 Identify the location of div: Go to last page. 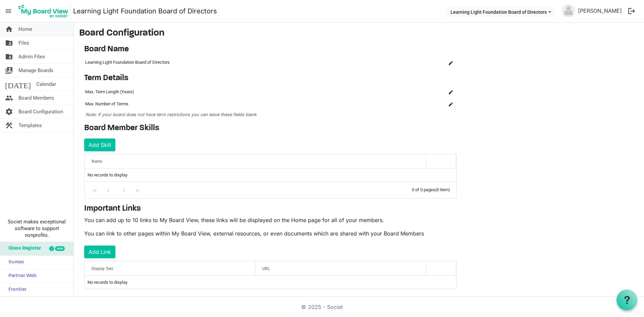
(137, 189).